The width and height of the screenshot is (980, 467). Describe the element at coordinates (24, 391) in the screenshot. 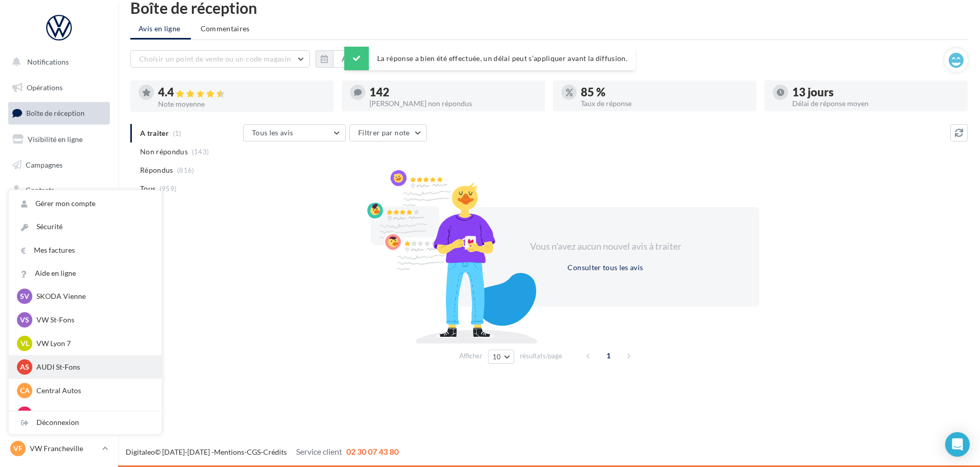

I see `span: CA` at that location.